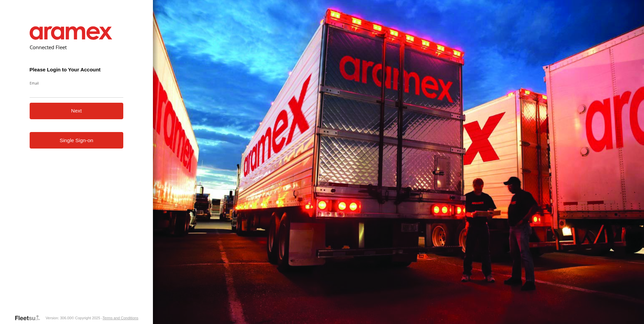 The width and height of the screenshot is (644, 324). I want to click on button: Next, so click(76, 111).